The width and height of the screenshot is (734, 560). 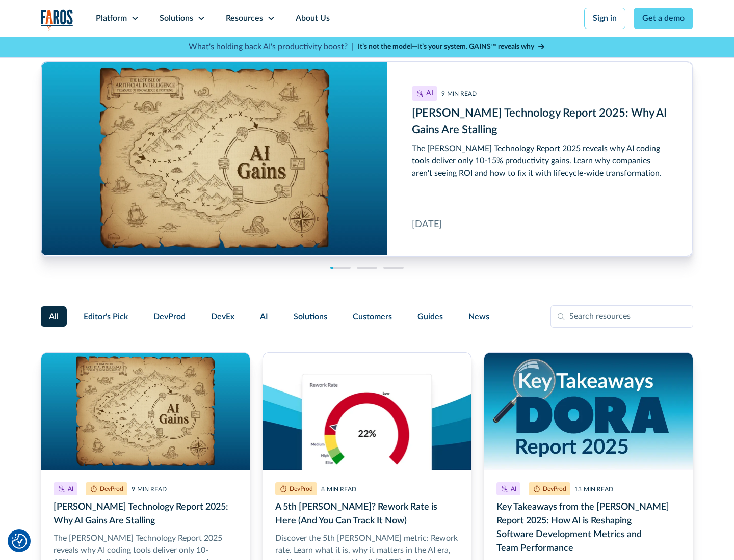 What do you see at coordinates (271, 47) in the screenshot?
I see `p: What's holding back AI's productivity boost? |` at bounding box center [271, 47].